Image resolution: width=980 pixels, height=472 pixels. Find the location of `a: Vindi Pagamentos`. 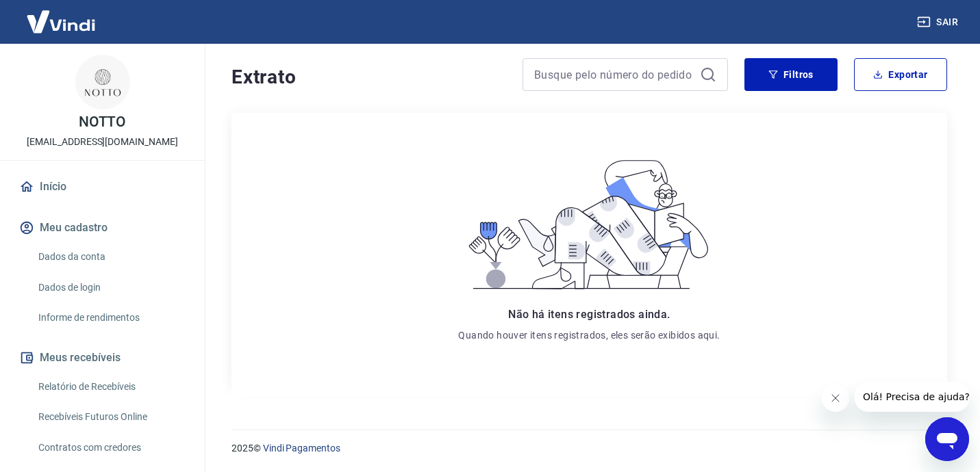

a: Vindi Pagamentos is located at coordinates (302, 448).